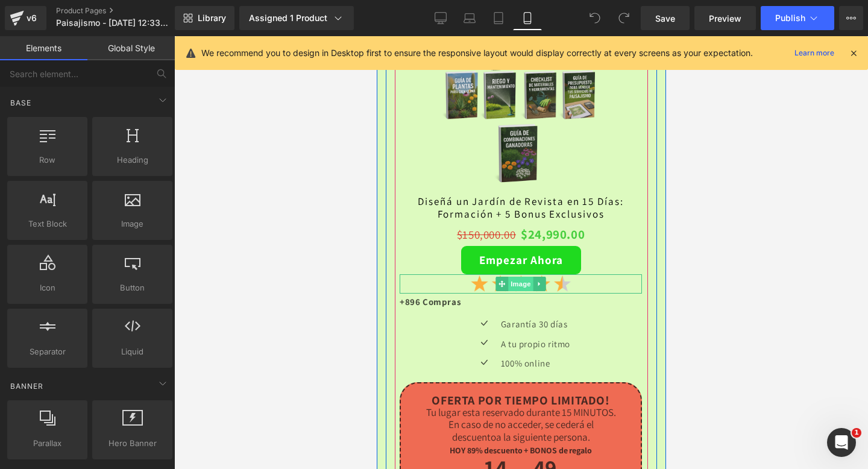 This screenshot has height=469, width=868. What do you see at coordinates (470, 18) in the screenshot?
I see `a: Laptop` at bounding box center [470, 18].